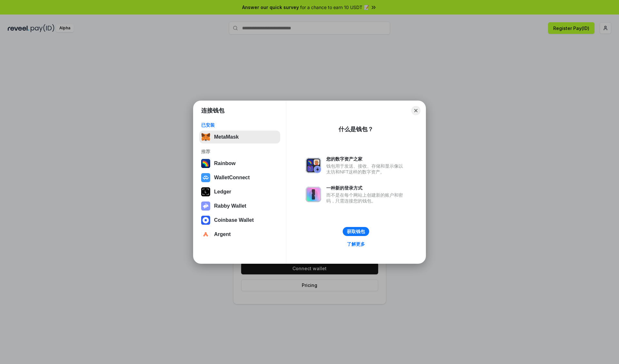 This screenshot has width=619, height=364. What do you see at coordinates (230, 206) in the screenshot?
I see `div: Rabby Wallet` at bounding box center [230, 206].